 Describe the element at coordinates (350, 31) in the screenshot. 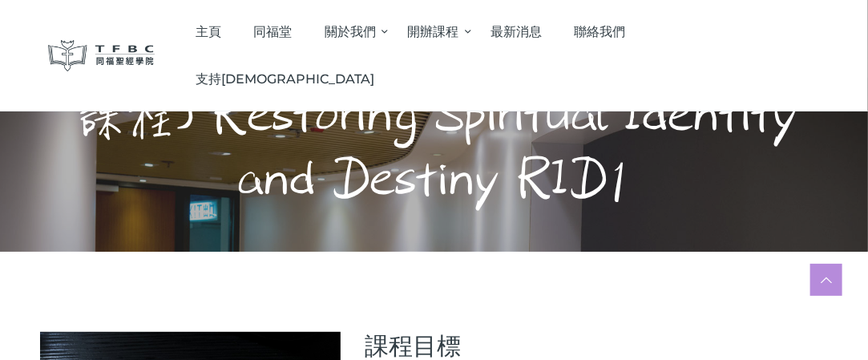

I see `a: 關於我們` at that location.